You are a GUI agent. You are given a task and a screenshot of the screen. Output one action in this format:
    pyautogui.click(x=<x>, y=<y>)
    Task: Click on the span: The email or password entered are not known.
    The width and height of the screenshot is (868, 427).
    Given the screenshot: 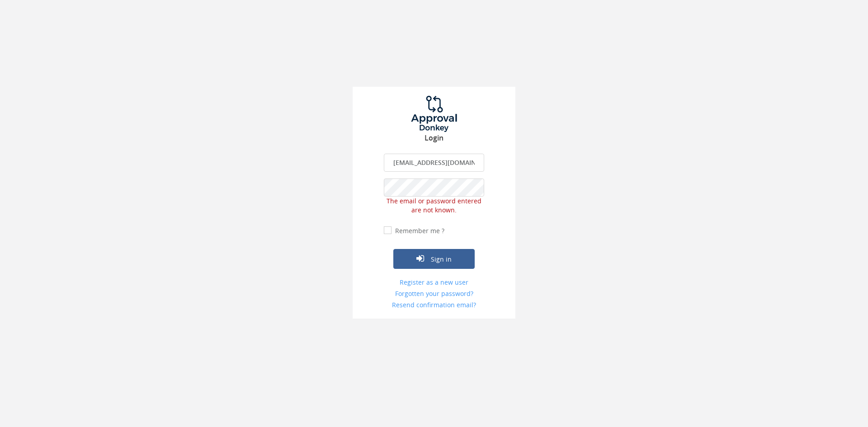 What is the action you would take?
    pyautogui.click(x=434, y=205)
    